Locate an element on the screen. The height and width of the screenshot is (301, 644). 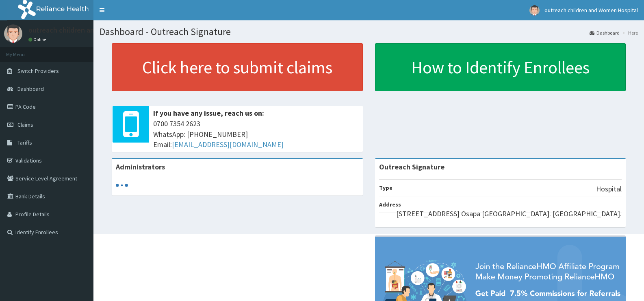
li: Here is located at coordinates (629, 33).